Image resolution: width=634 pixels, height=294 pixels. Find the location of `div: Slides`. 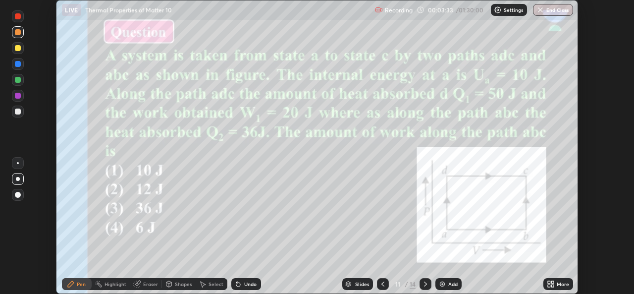

div: Slides is located at coordinates (362, 284).